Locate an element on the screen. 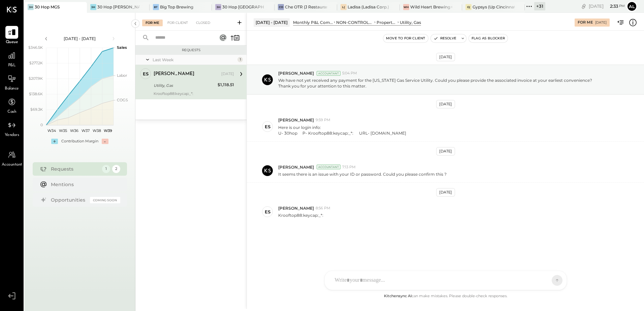 The height and width of the screenshot is (311, 644). button: Al is located at coordinates (632, 6).